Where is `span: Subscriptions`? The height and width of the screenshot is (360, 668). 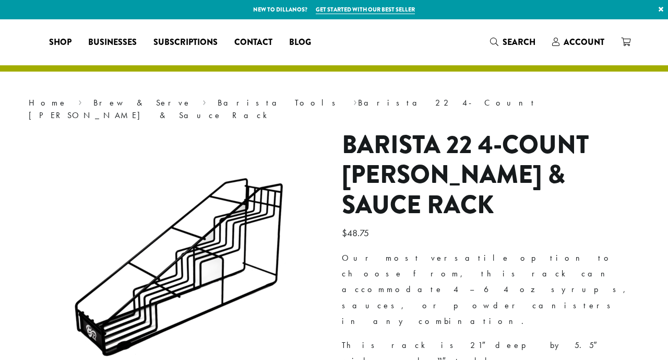 span: Subscriptions is located at coordinates (185, 42).